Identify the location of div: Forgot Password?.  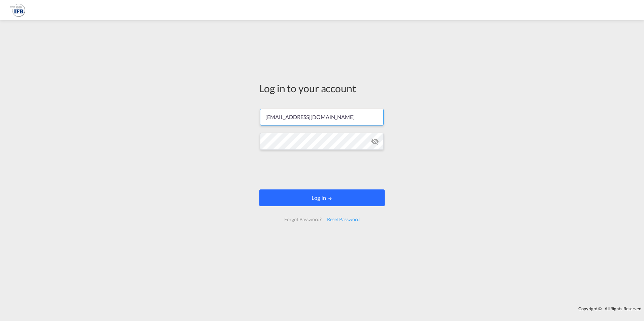
(303, 219).